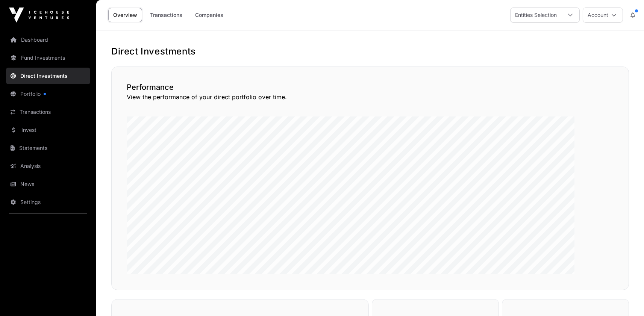  What do you see at coordinates (48, 58) in the screenshot?
I see `a: Fund Investments` at bounding box center [48, 58].